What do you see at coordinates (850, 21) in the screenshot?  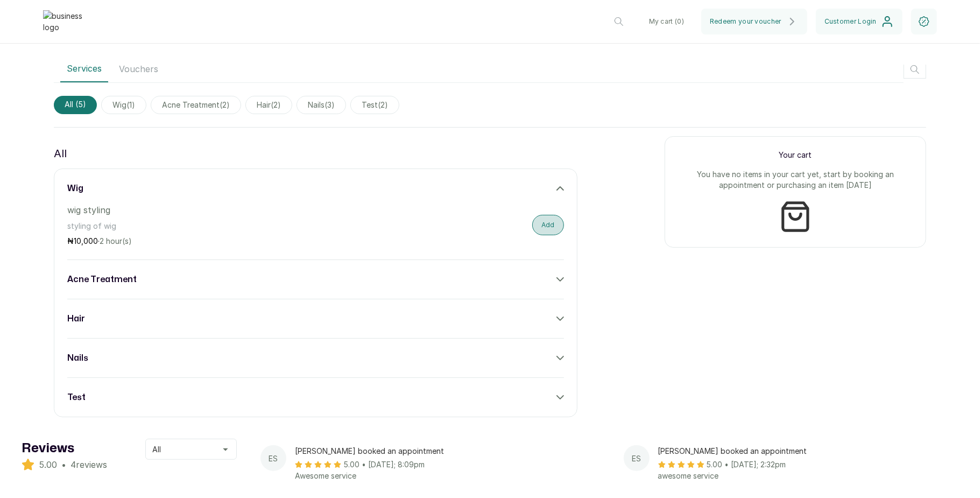 I see `span: Customer Login` at bounding box center [850, 21].